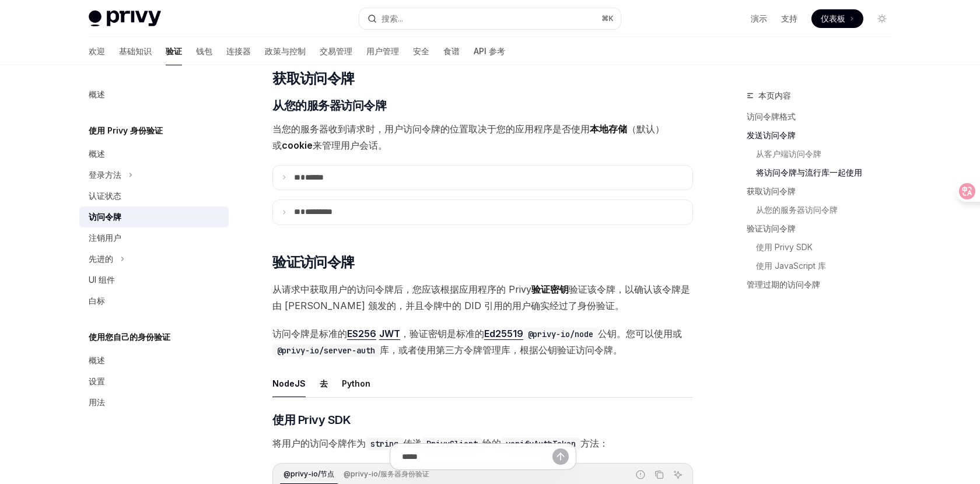 Image resolution: width=980 pixels, height=484 pixels. I want to click on font: 访问令牌, so click(105, 216).